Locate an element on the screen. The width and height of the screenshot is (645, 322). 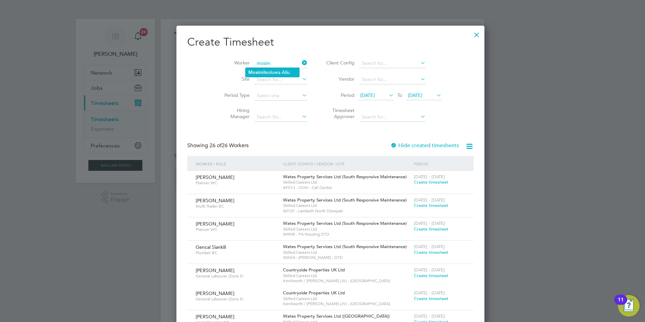
div: Client Config / Vendor / Site is located at coordinates (347, 164).